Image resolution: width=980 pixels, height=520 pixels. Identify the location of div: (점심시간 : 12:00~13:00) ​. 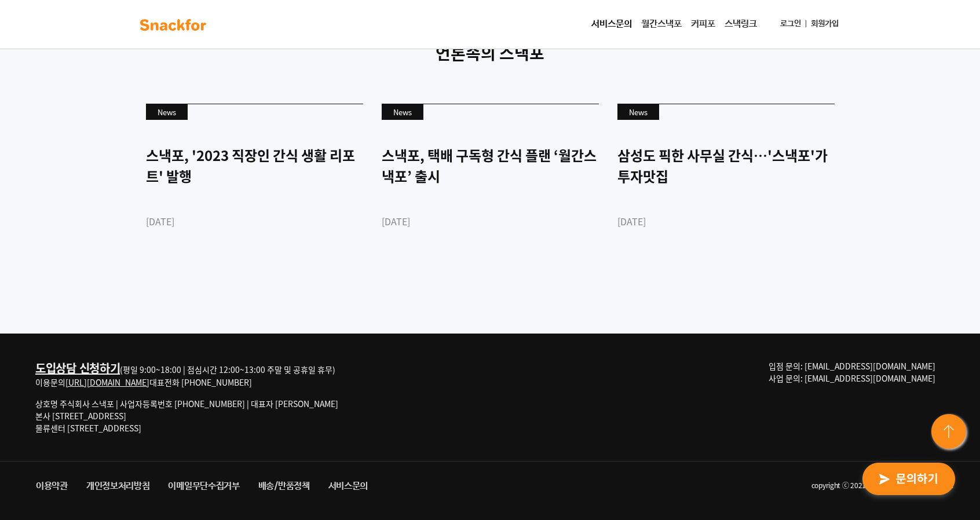
(116, 153).